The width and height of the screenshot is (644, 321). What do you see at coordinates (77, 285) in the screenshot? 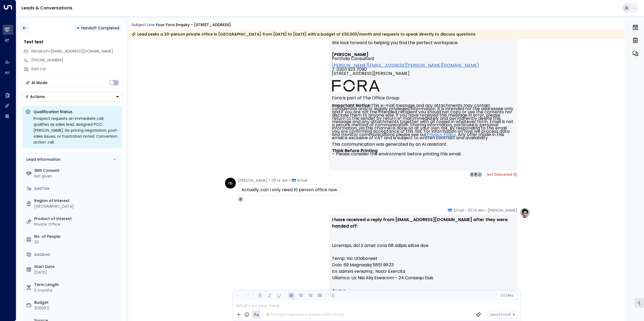
I see `label: Term Length` at bounding box center [77, 285].